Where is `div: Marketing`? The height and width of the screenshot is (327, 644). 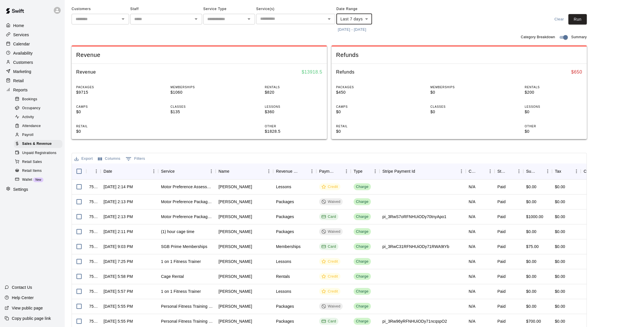 div: Marketing is located at coordinates (32, 72).